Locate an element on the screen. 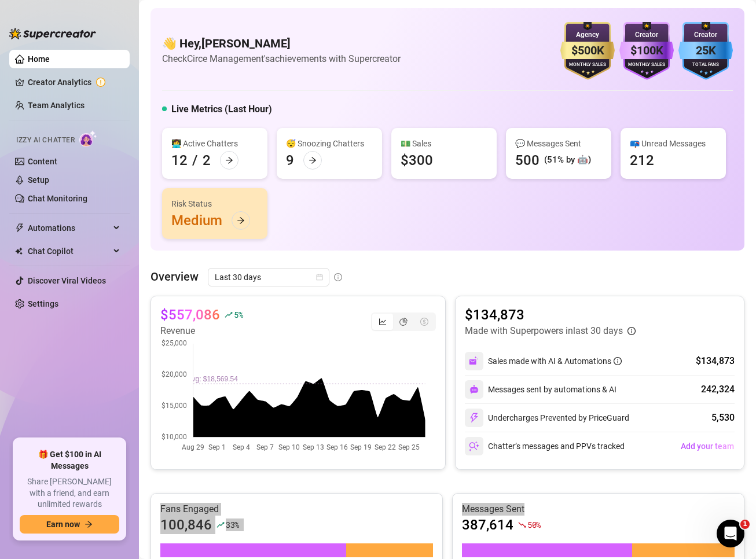 This screenshot has width=756, height=559. img: blue-badge-DgoSNQY1.svg is located at coordinates (705, 51).